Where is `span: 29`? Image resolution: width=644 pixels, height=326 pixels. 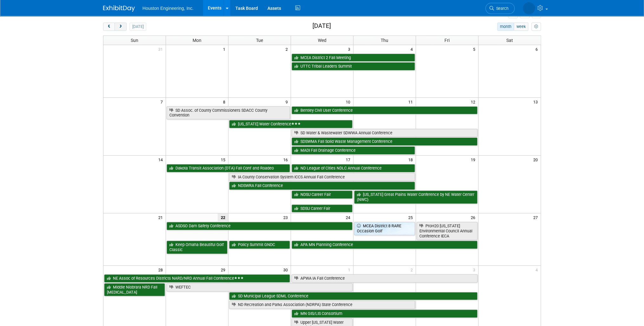
span: 29 is located at coordinates (224, 269).